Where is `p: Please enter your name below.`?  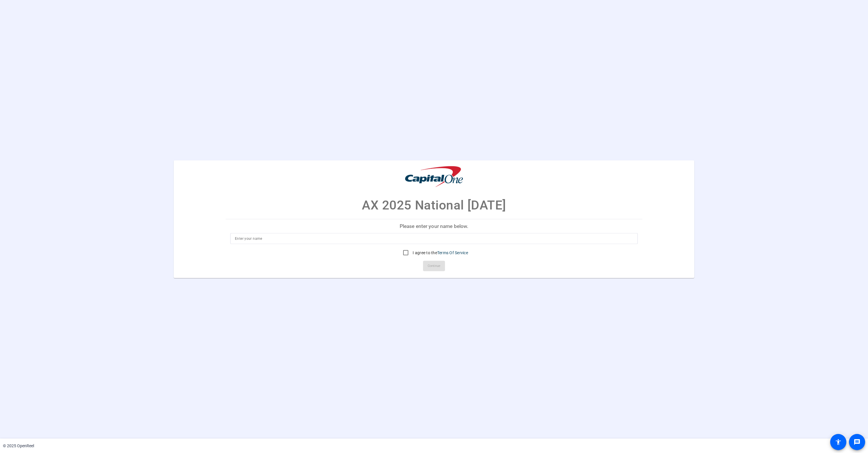
p: Please enter your name below. is located at coordinates (434, 226).